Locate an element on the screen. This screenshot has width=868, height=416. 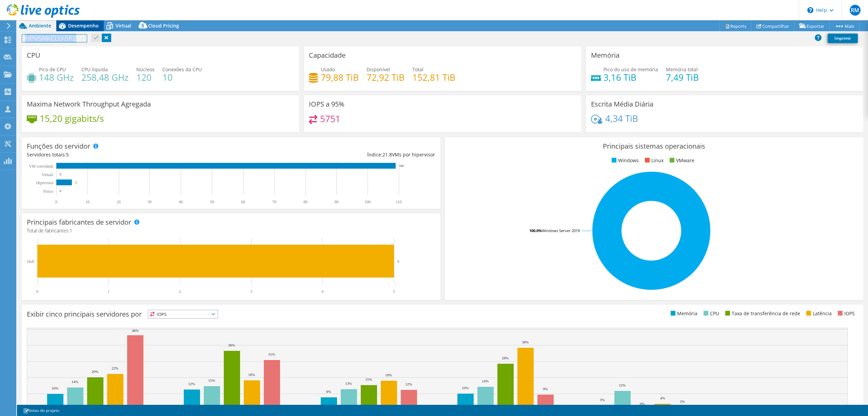
li: Linux is located at coordinates (653, 160).